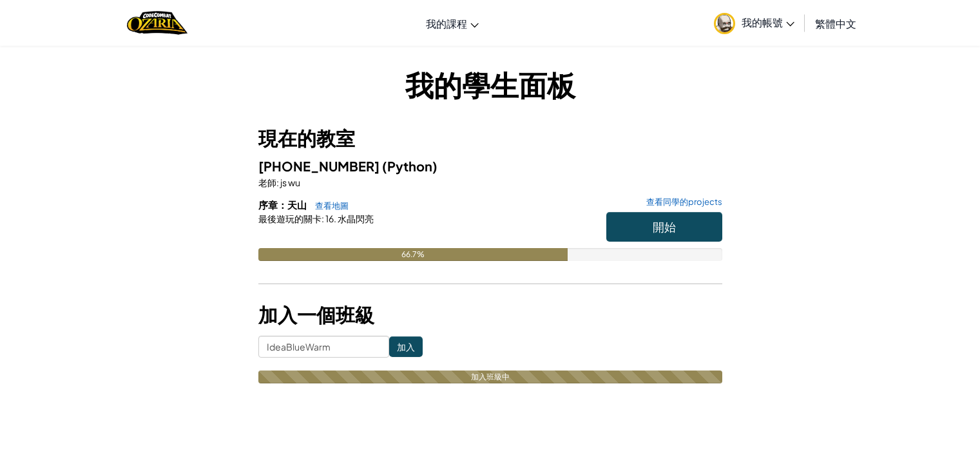 Image resolution: width=980 pixels, height=453 pixels. Describe the element at coordinates (406, 347) in the screenshot. I see `input: 加入` at that location.